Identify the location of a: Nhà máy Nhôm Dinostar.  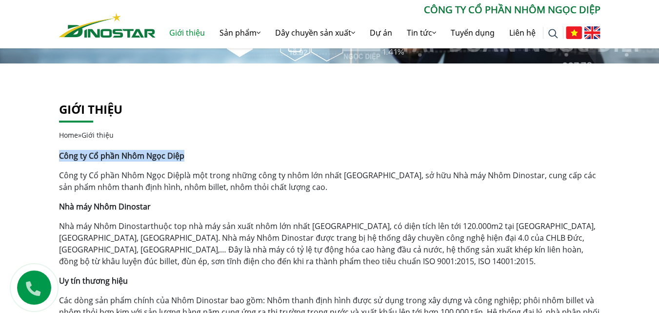
(105, 226).